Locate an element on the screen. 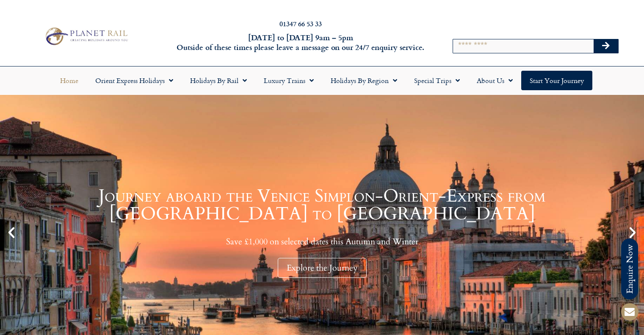 The image size is (644, 335). div: Explore the Journey is located at coordinates (322, 268).